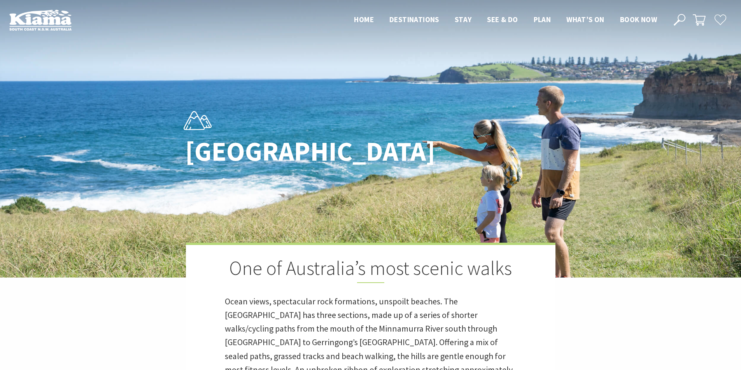 The width and height of the screenshot is (741, 370). What do you see at coordinates (585, 19) in the screenshot?
I see `span: What’s On` at bounding box center [585, 19].